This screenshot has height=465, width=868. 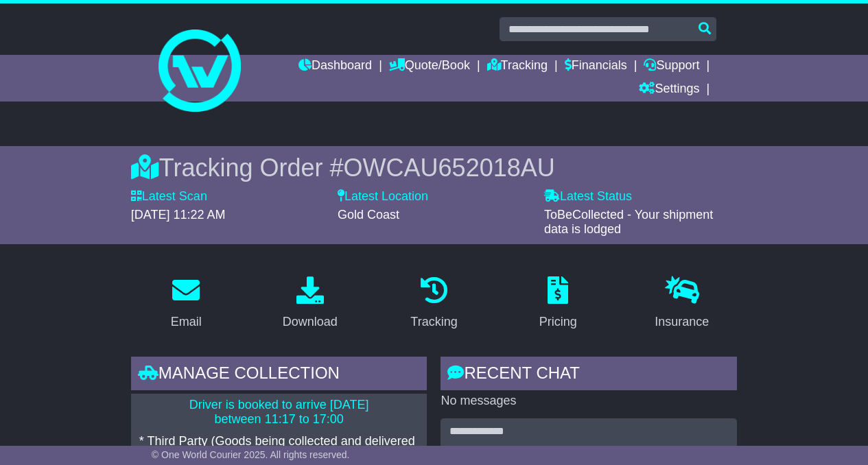 What do you see at coordinates (434, 321) in the screenshot?
I see `div: Tracking` at bounding box center [434, 321].